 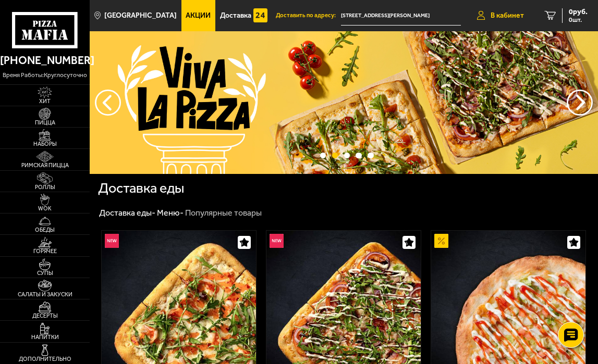 I want to click on img: Акционный, so click(x=441, y=241).